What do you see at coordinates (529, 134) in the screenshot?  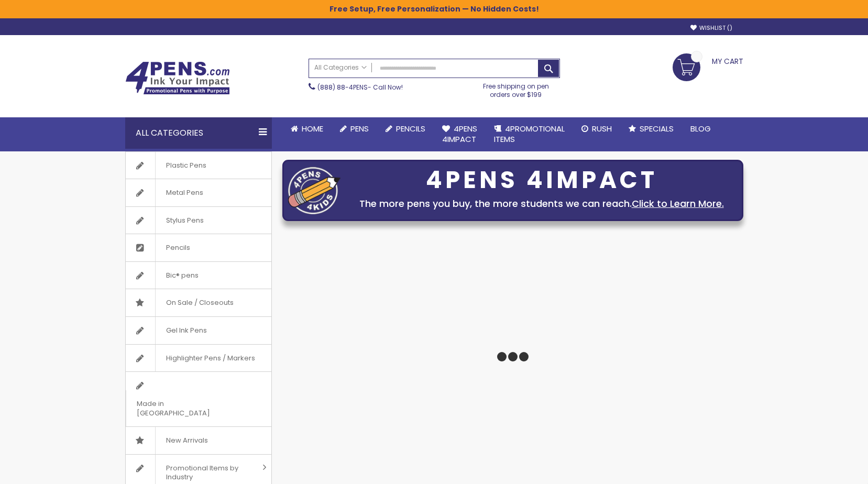 I see `a: 4PROMOTIONALITEMS` at bounding box center [529, 134].